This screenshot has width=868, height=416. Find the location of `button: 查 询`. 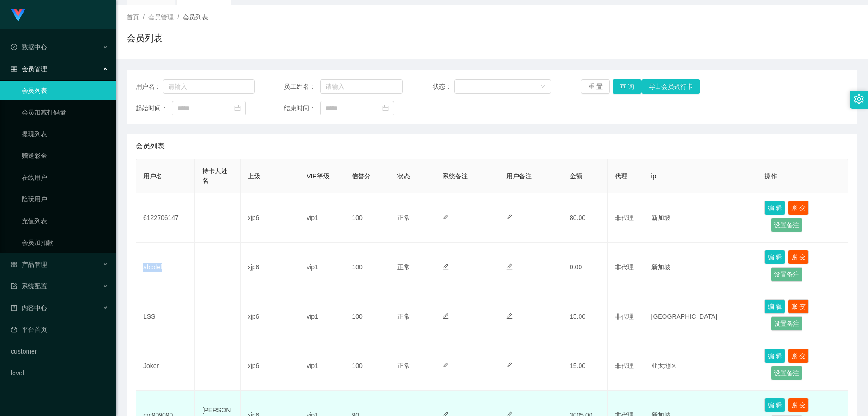

button: 查 询 is located at coordinates (627, 87).